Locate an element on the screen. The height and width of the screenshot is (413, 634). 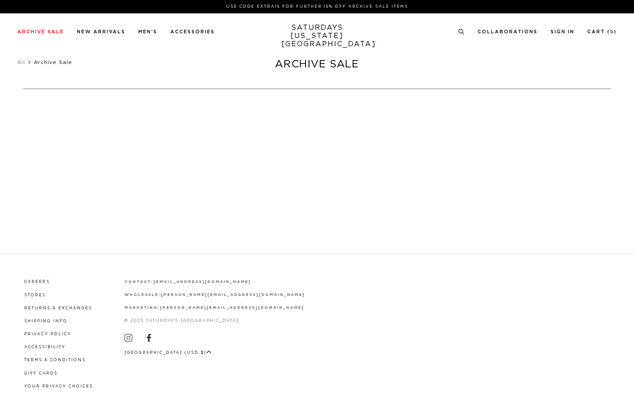
a: Gift Cards is located at coordinates (41, 374).